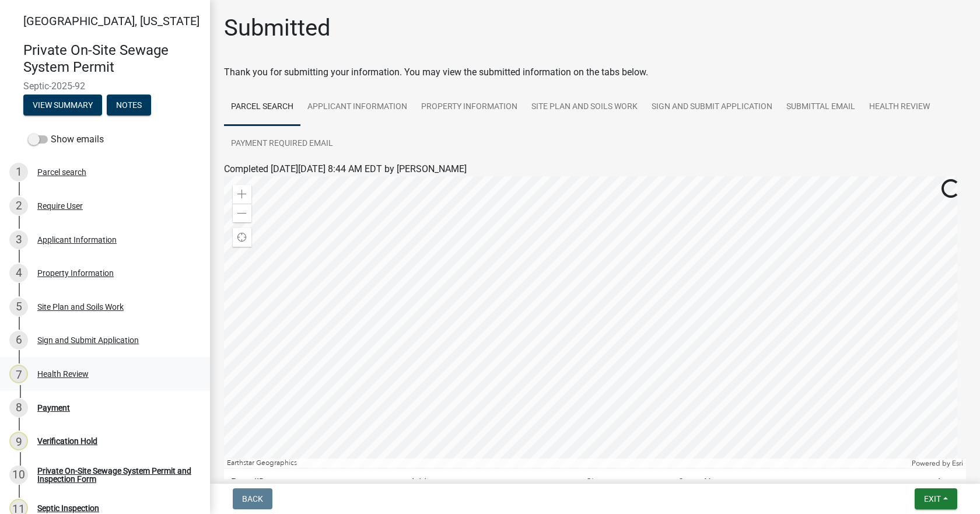  Describe the element at coordinates (112, 59) in the screenshot. I see `h4: Private On-Site Sewage System Permit` at that location.